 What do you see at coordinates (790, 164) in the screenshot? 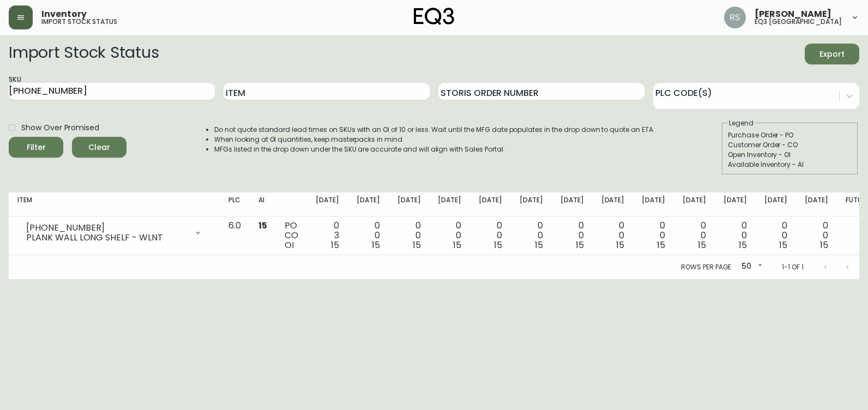
I see `div: Available Inventory - AI` at bounding box center [790, 164].